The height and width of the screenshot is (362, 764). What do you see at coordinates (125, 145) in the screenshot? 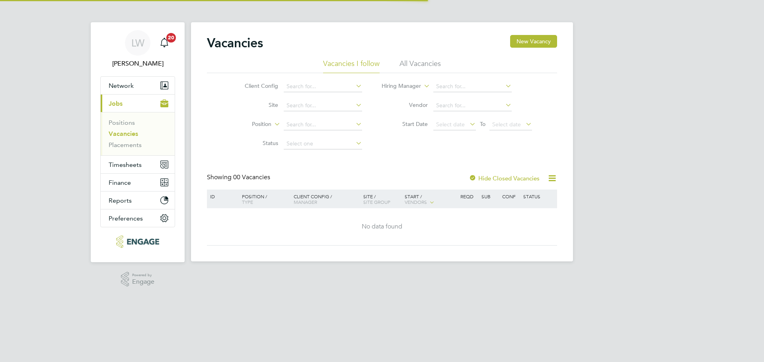
I see `a: Placements` at bounding box center [125, 145].